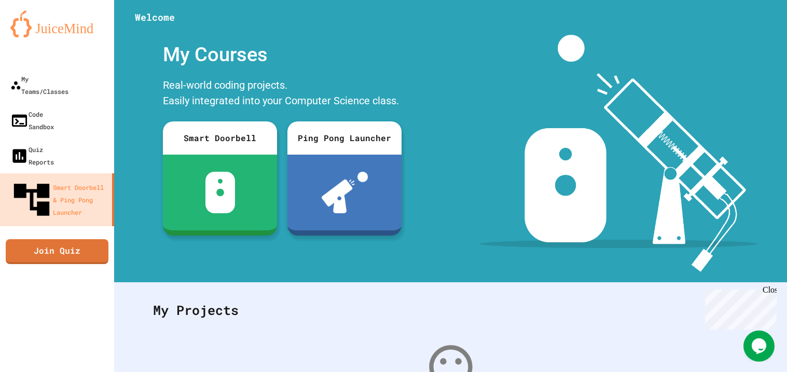  I want to click on div: Real-world coding projects. Easily integrated into your Computer Science class., so click(282, 94).